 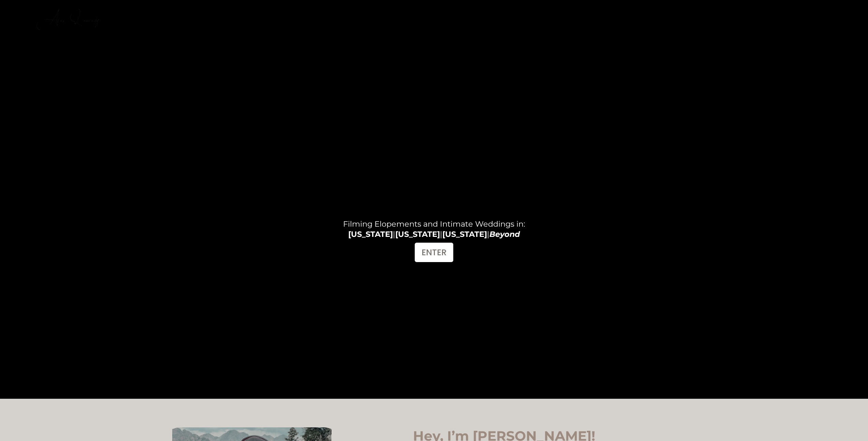 What do you see at coordinates (810, 12) in the screenshot?
I see `a: INVESTMENT` at bounding box center [810, 12].